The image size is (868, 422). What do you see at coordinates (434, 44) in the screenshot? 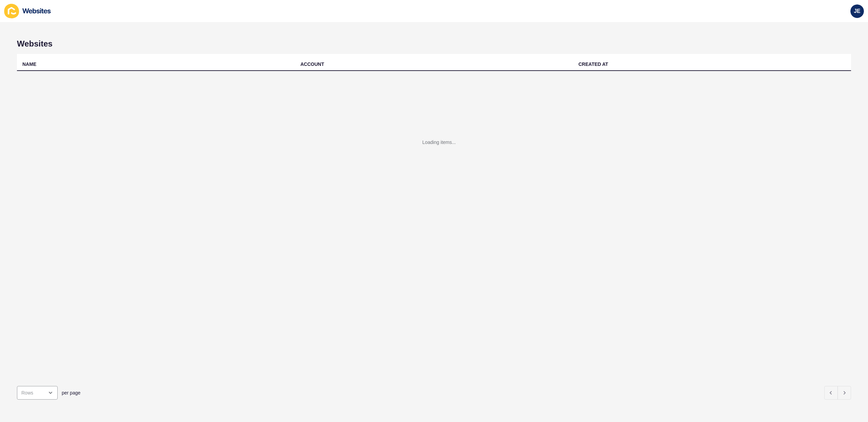
I see `h1: Websites` at bounding box center [434, 44].